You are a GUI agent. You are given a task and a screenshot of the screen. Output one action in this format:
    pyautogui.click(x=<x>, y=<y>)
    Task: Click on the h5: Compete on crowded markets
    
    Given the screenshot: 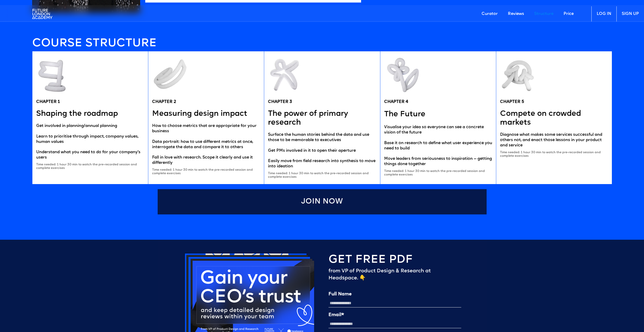 What is the action you would take?
    pyautogui.click(x=554, y=119)
    